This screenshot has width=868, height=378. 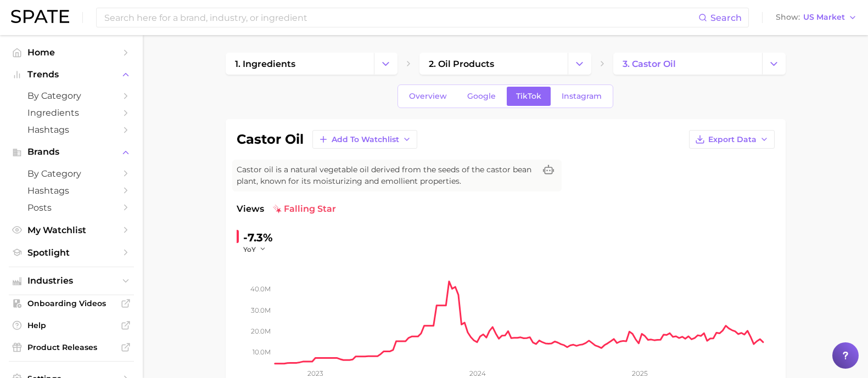 What do you see at coordinates (71, 326) in the screenshot?
I see `a: Help` at bounding box center [71, 326].